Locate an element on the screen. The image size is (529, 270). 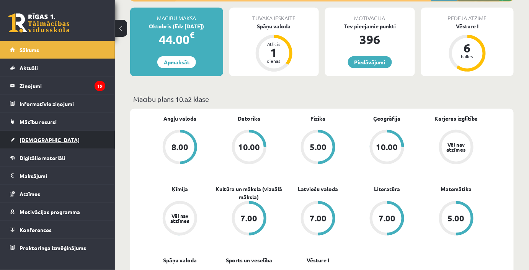
div: Mācību maksa is located at coordinates (176, 15).